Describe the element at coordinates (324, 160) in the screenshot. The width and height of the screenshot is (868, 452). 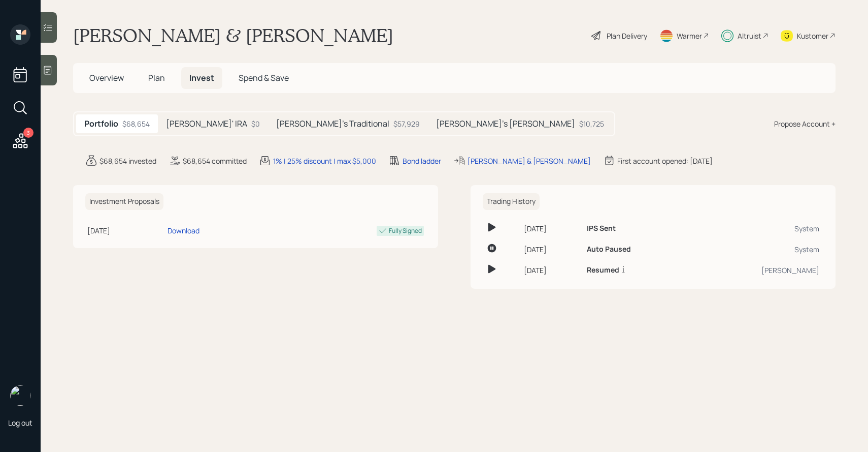
I see `div: 1% | 25% discount | max $5,000` at that location.